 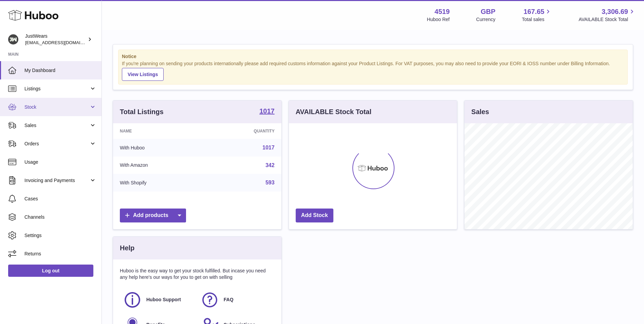 I want to click on span: AVAILABLE Stock Total, so click(x=607, y=19).